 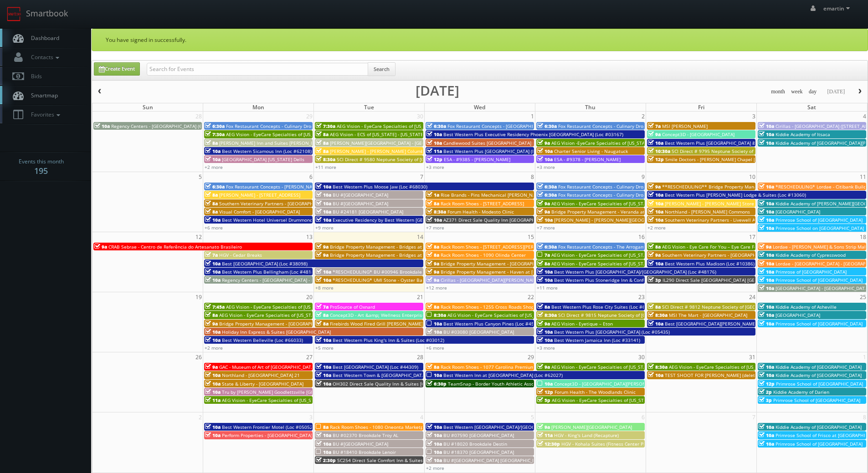 I want to click on span: Rack Room Shoes - 1077 Carolina Premium Outlets, so click(x=496, y=367).